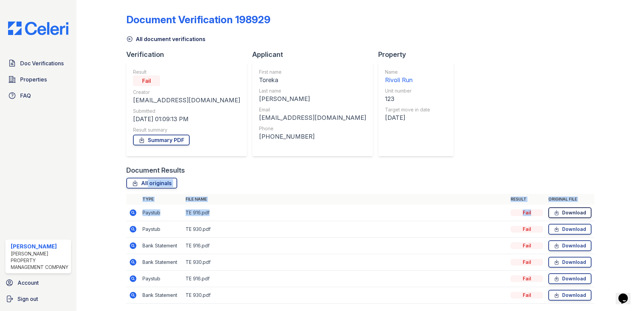 The image size is (644, 311). I want to click on div: Document Verification 198929, so click(198, 19).